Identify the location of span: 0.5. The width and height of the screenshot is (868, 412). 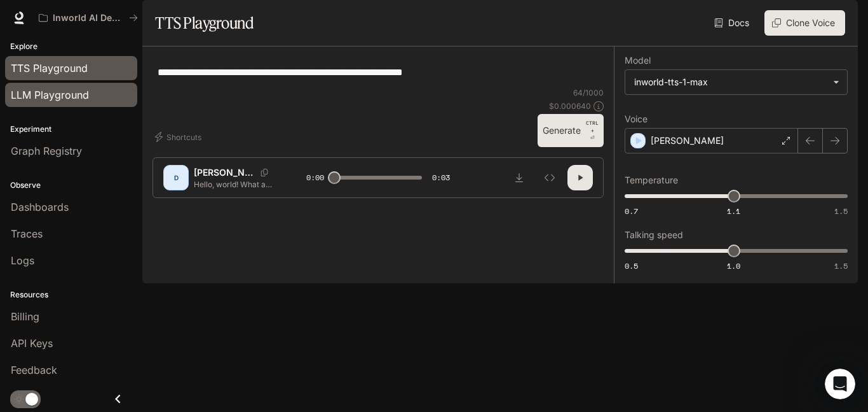
(631, 265).